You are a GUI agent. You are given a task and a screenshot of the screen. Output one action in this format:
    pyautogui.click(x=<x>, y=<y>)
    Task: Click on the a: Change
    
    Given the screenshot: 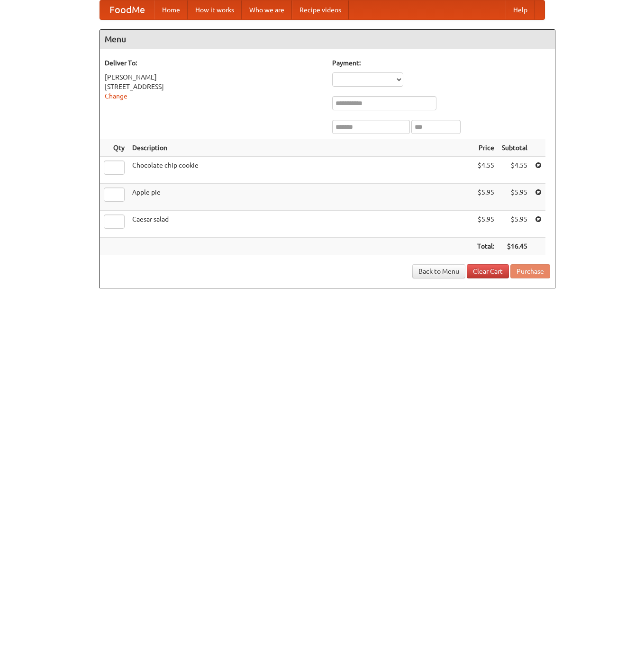 What is the action you would take?
    pyautogui.click(x=117, y=97)
    